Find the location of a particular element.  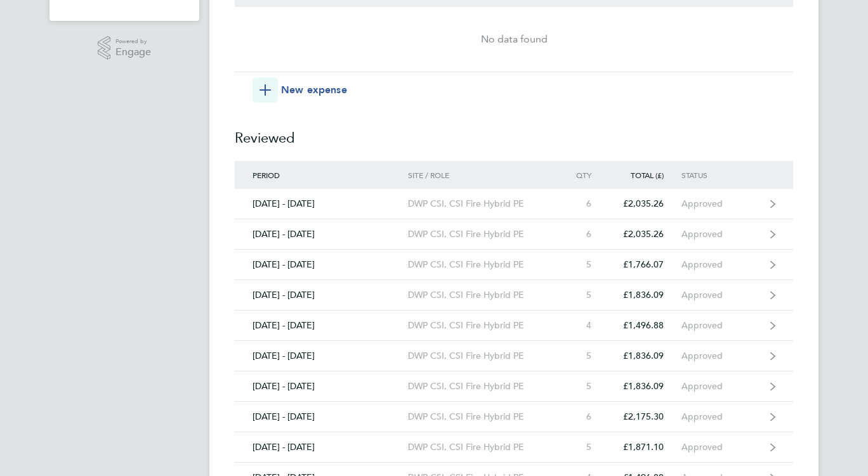

div: £1,496.88 is located at coordinates (645, 325).